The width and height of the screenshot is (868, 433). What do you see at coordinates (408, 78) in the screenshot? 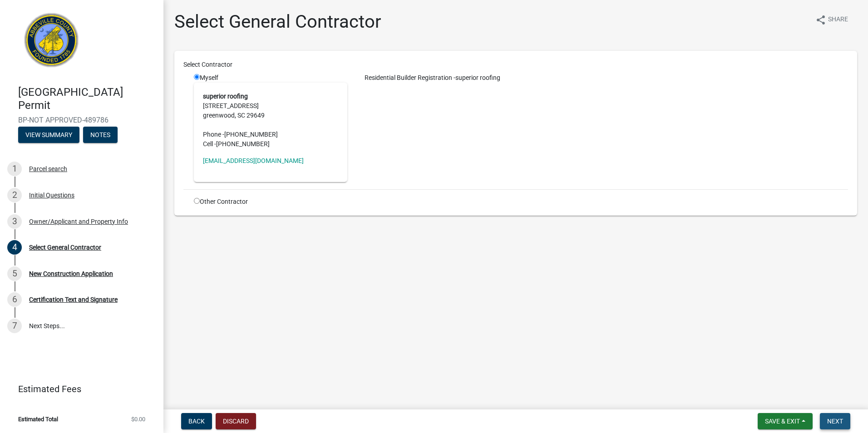
I see `span: Residential Builder Registration -` at bounding box center [408, 78].